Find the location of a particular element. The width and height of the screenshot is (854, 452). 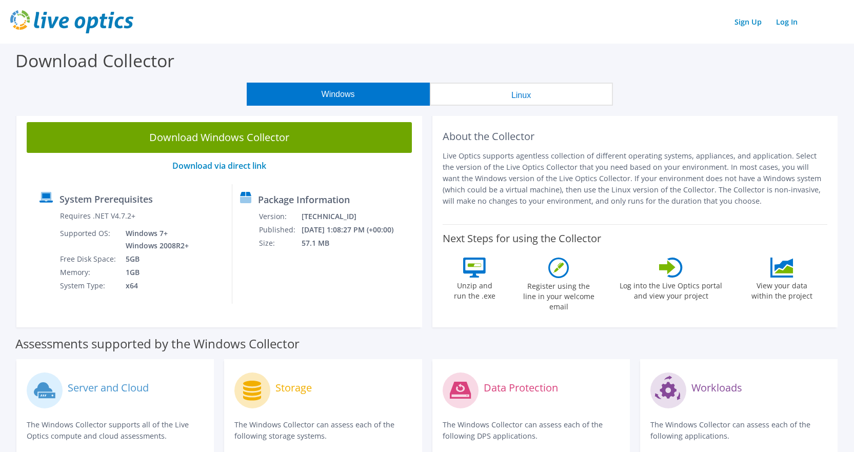

label: Data Protection is located at coordinates (521, 388).